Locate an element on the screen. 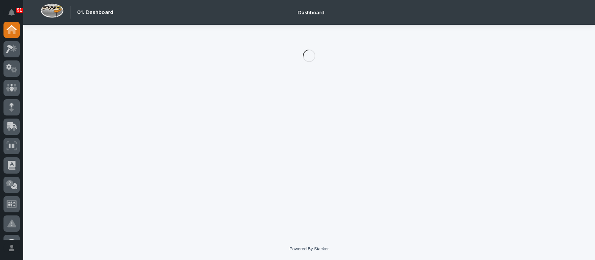 This screenshot has width=595, height=260. a: Powered By Stacker is located at coordinates (309, 249).